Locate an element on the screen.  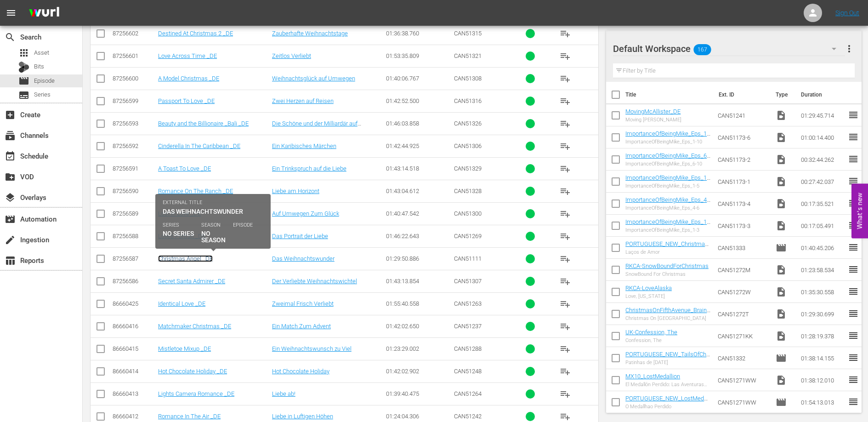
span: CAN51237 is located at coordinates (468, 326).